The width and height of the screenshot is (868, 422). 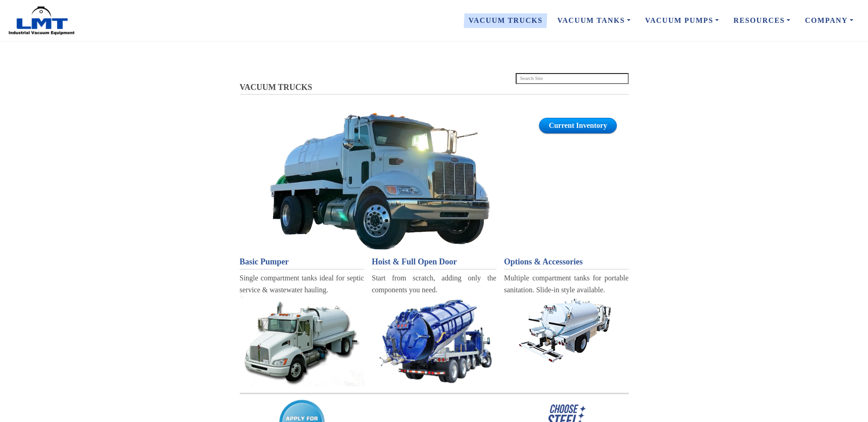 What do you see at coordinates (567, 331) in the screenshot?
I see `a: PT - Portable Sanitation` at bounding box center [567, 331].